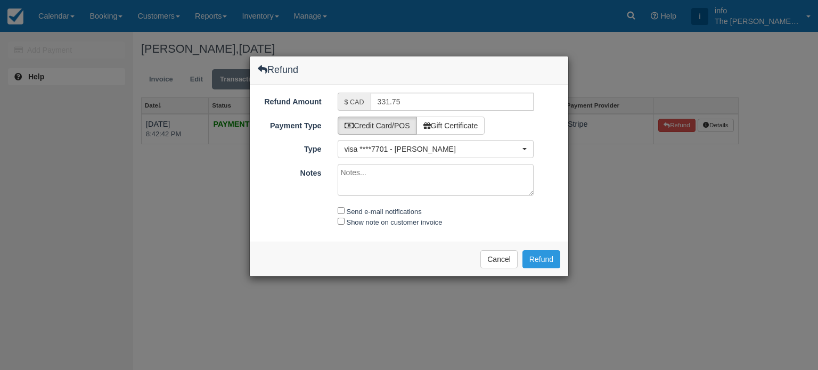  Describe the element at coordinates (499, 259) in the screenshot. I see `button: Cancel` at that location.